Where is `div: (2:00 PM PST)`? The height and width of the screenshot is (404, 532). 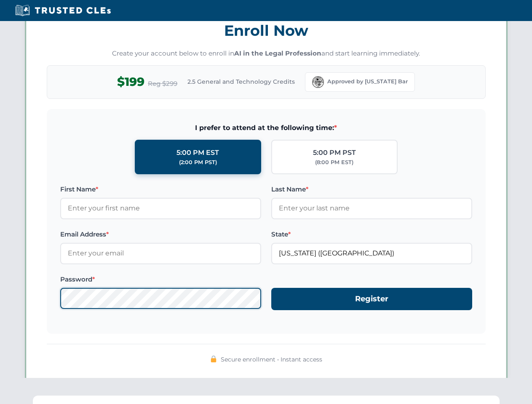 div: (2:00 PM PST) is located at coordinates (198, 163).